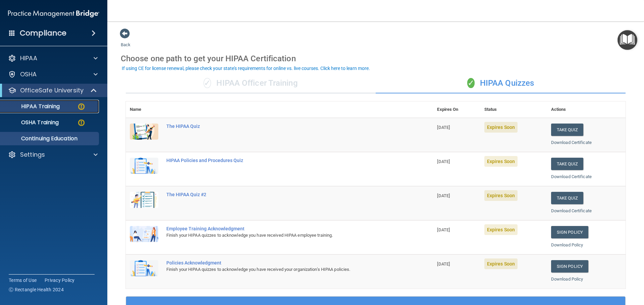 The height and width of the screenshot is (305, 644). I want to click on div: Finish your HIPAA quizzes to acknowledge you have received HIPAA employee training., so click(283, 236).